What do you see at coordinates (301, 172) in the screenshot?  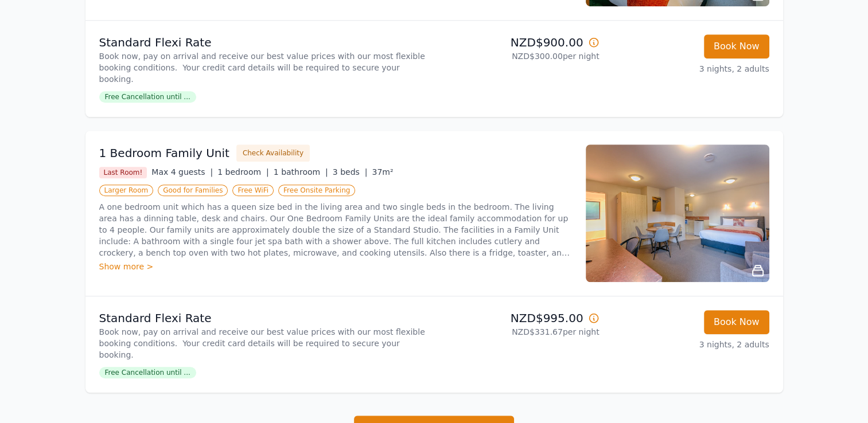 I see `span: 1 bathroom |` at bounding box center [301, 172].